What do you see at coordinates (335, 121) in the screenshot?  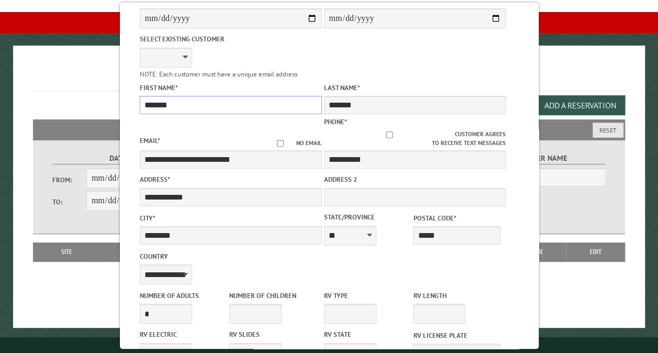 I see `label: Phone` at bounding box center [335, 121].